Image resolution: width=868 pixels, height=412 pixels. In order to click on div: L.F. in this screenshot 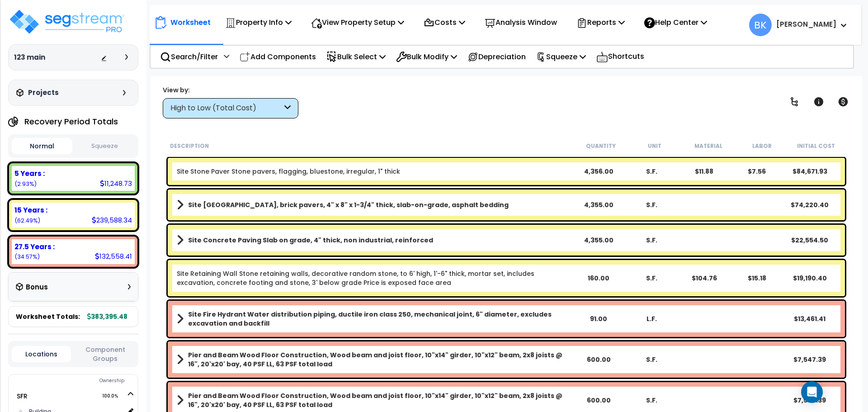, I will do `click(652, 319)`.